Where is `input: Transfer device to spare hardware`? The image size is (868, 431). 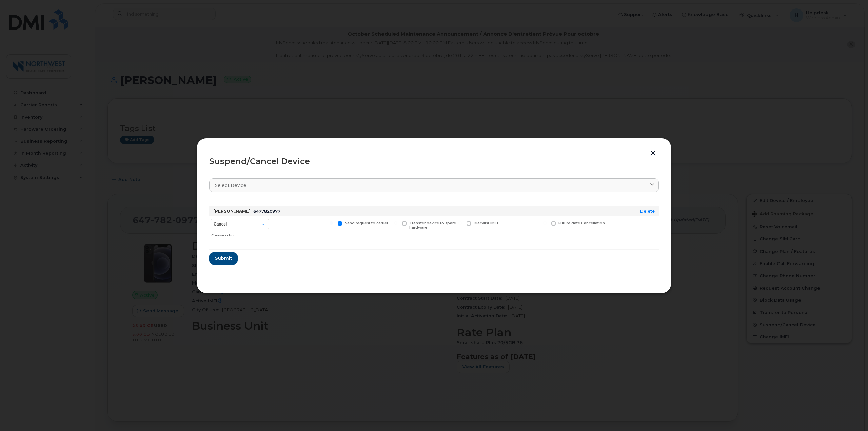
input: Transfer device to spare hardware is located at coordinates (396, 223).